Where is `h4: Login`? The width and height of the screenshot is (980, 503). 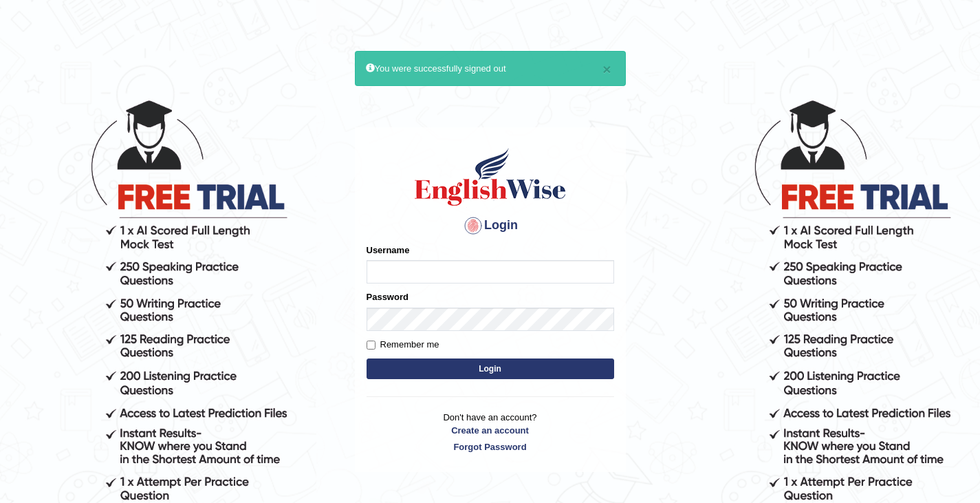 h4: Login is located at coordinates (491, 226).